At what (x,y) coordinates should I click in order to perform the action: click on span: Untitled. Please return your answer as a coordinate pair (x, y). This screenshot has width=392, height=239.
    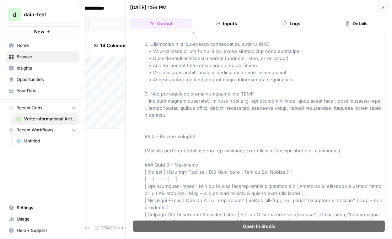
    Looking at the image, I should click on (50, 141).